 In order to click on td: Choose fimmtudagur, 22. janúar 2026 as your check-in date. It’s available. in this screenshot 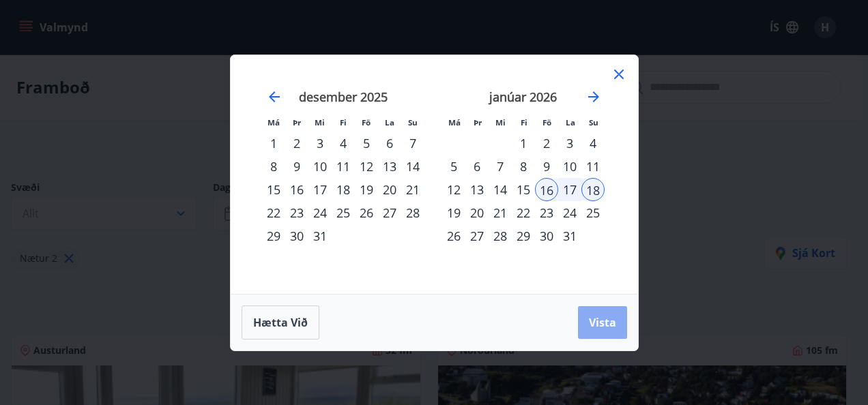, I will do `click(523, 213)`.